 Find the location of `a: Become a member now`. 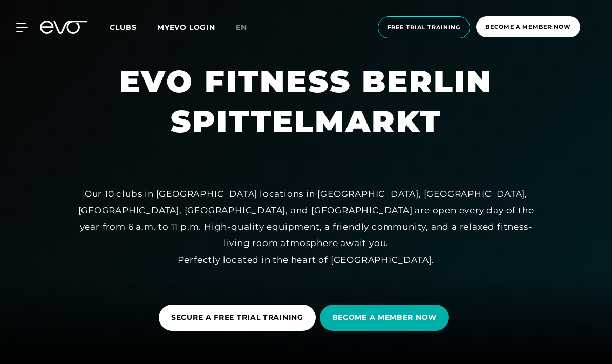

a: Become a member now is located at coordinates (528, 27).